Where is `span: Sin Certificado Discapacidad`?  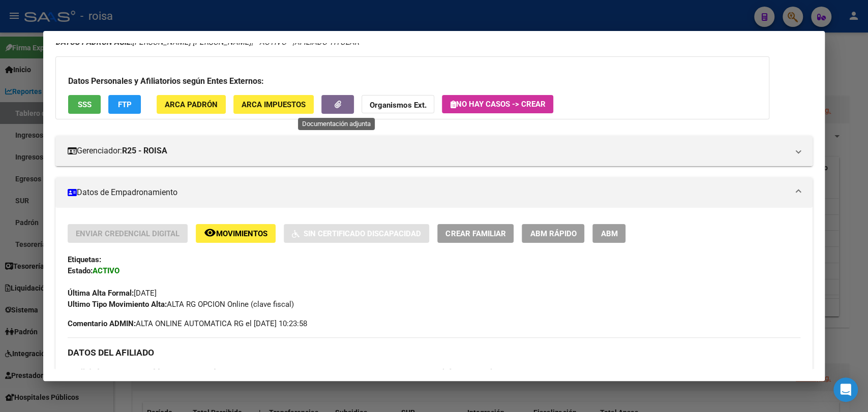 span: Sin Certificado Discapacidad is located at coordinates (363, 234).